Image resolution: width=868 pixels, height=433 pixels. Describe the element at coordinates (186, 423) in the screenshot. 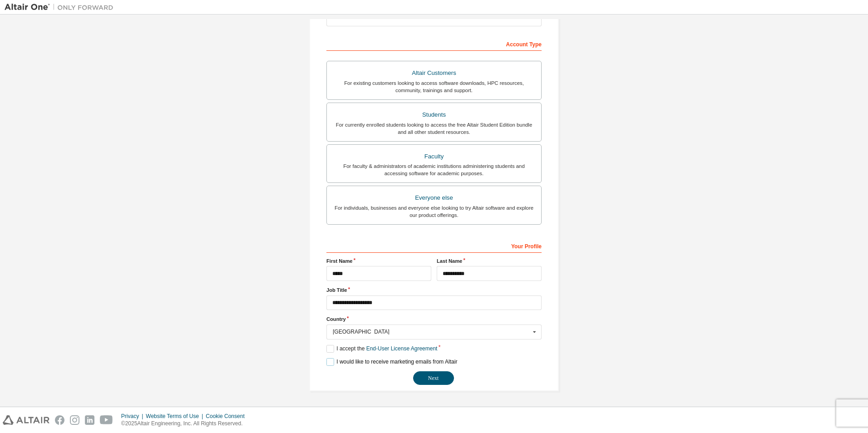

I see `p: © 2025 Altair Engineering, Inc. All Rights Reserved.` at that location.